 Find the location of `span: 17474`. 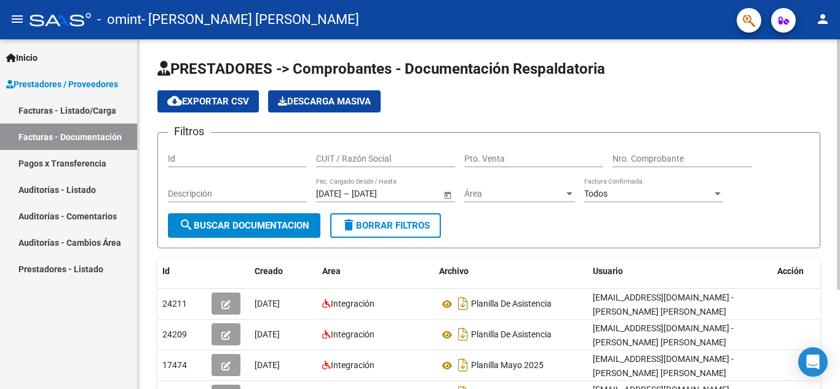

span: 17474 is located at coordinates (175, 365).